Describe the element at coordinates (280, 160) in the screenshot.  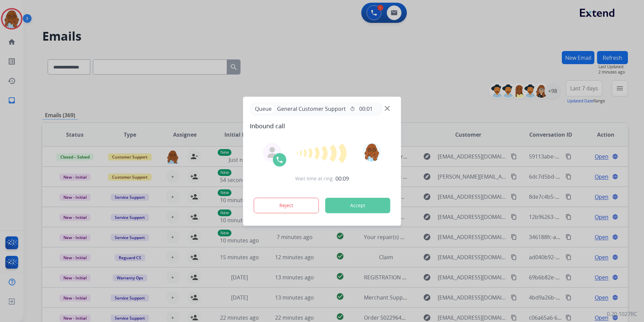
I see `img: call-icon` at that location.